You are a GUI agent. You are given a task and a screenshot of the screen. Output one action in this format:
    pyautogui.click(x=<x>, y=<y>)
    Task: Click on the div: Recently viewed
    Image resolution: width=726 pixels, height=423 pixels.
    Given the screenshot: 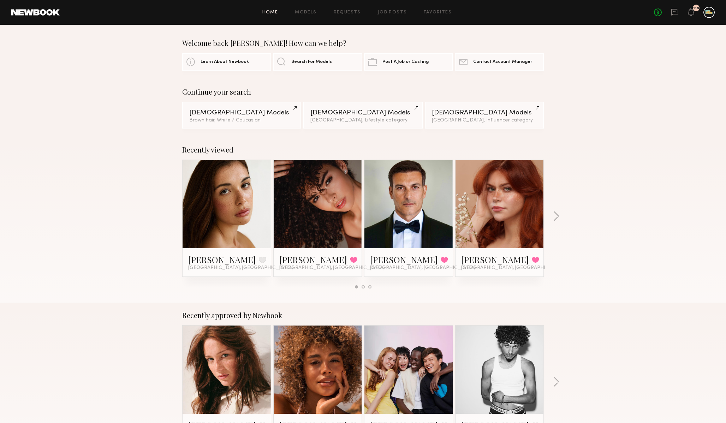 What is the action you would take?
    pyautogui.click(x=363, y=150)
    